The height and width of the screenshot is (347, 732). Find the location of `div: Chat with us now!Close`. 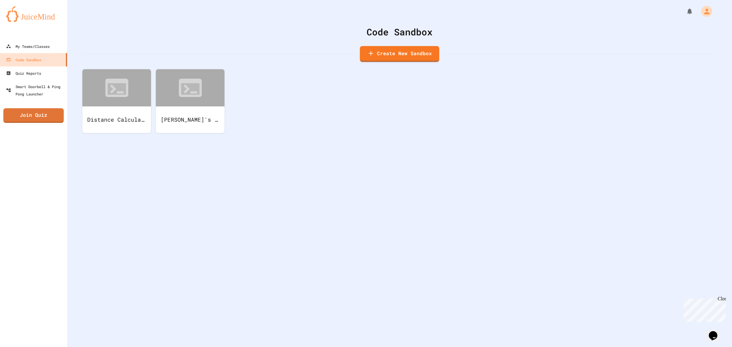

div: Chat with us now!Close is located at coordinates (22, 20).